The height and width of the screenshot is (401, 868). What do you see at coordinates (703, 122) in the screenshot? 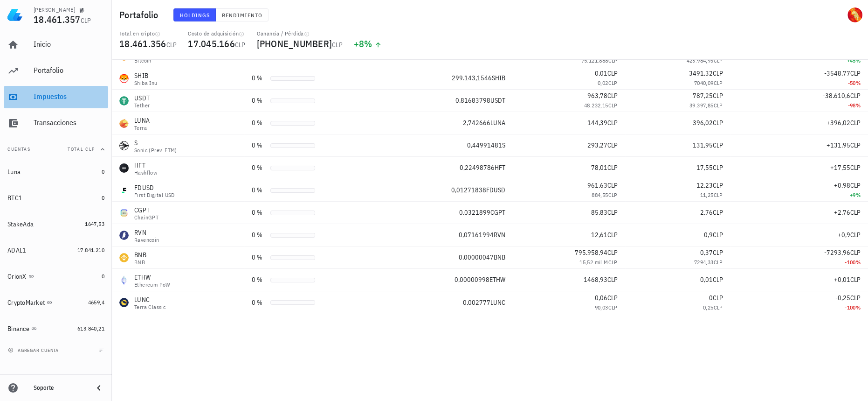
I see `span: 396,02` at bounding box center [703, 122].